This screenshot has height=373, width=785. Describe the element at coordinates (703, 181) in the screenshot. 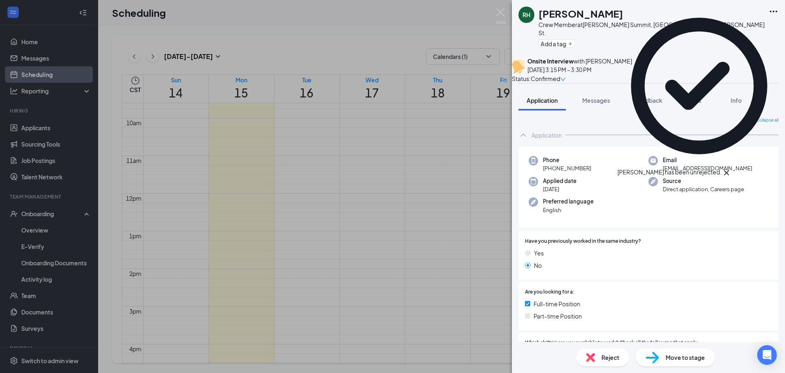

I see `span: Source` at that location.